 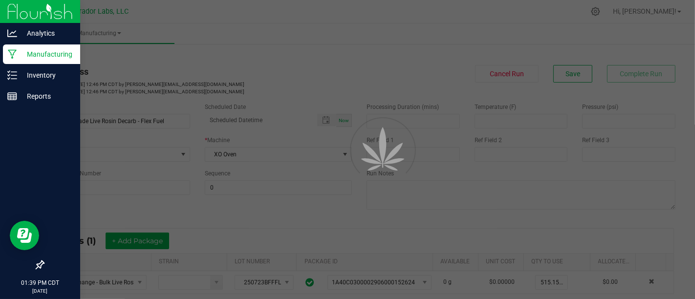 I want to click on p: Reports, so click(x=46, y=96).